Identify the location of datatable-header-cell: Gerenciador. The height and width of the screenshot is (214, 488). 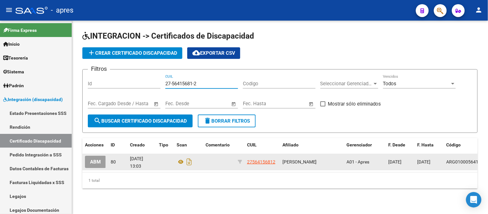
(365, 145).